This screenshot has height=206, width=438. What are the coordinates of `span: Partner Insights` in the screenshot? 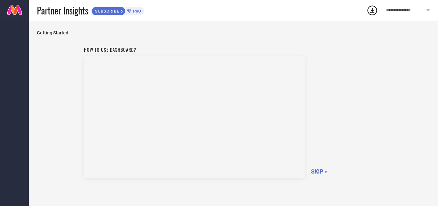 It's located at (63, 10).